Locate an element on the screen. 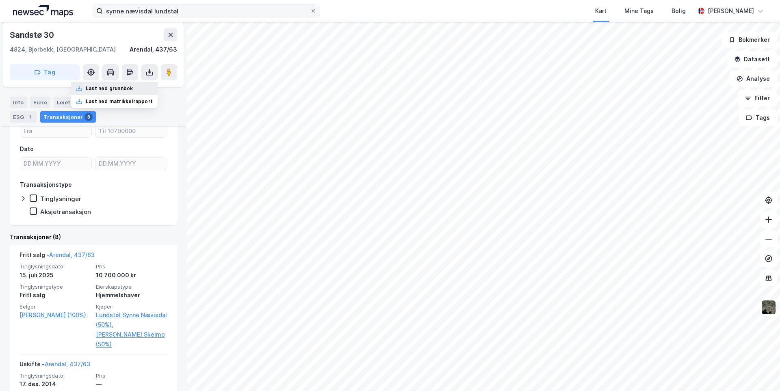 The height and width of the screenshot is (391, 780). div: Kart is located at coordinates (601, 11).